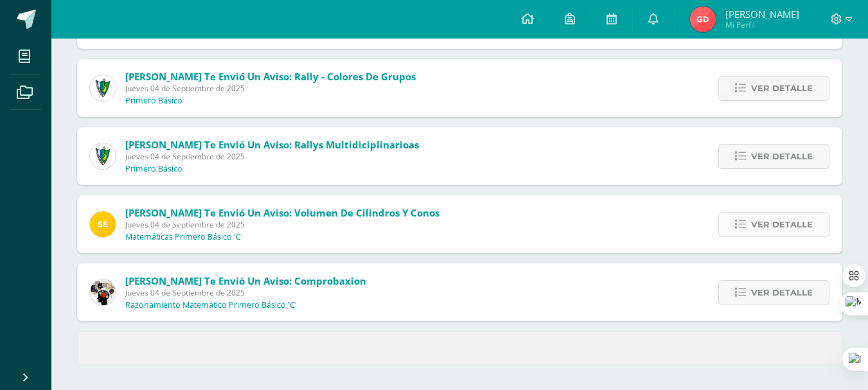 The image size is (868, 390). Describe the element at coordinates (184, 237) in the screenshot. I see `p: Matemáticas Primero Básico 'C'` at that location.